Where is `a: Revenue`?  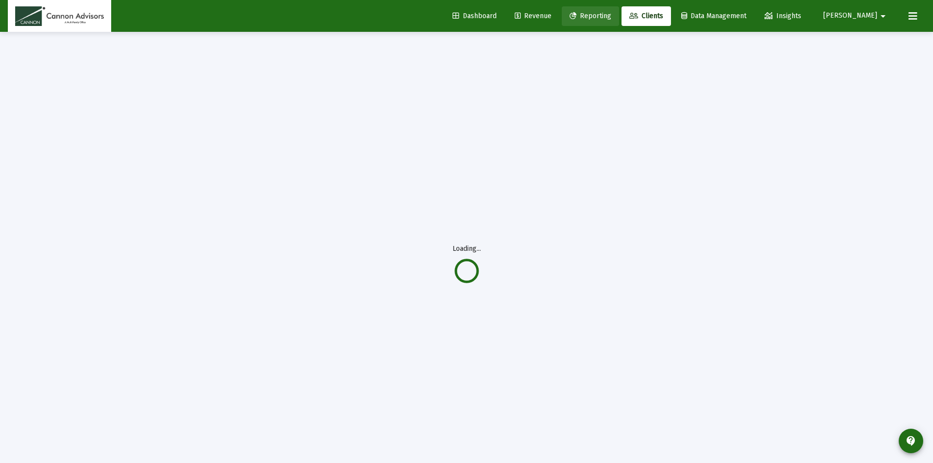
a: Revenue is located at coordinates (533, 16).